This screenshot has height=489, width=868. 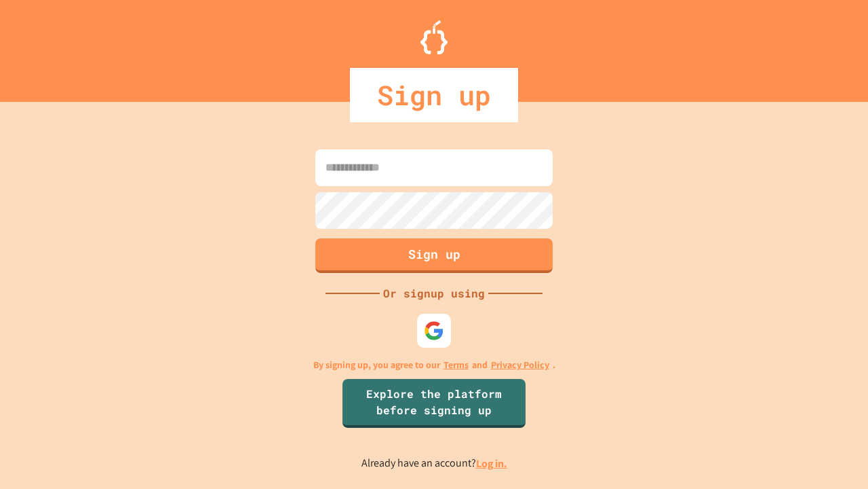 What do you see at coordinates (434, 463) in the screenshot?
I see `p: Already have an account?` at bounding box center [434, 463].